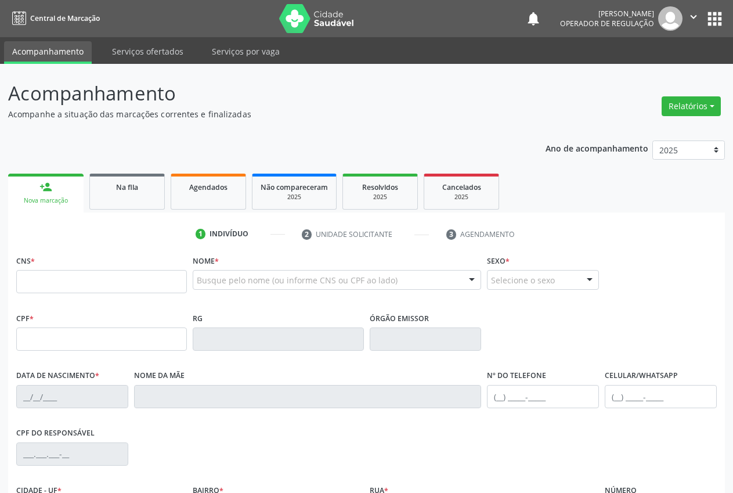  Describe the element at coordinates (671, 19) in the screenshot. I see `img: img` at that location.